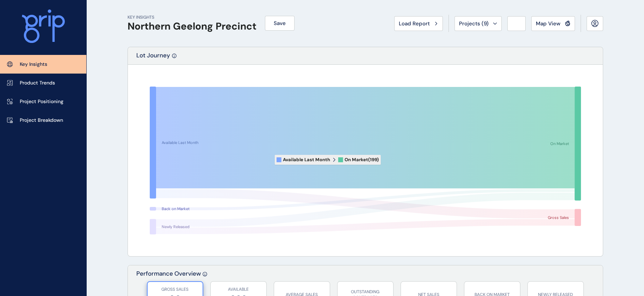 This screenshot has width=644, height=296. I want to click on span: Save, so click(280, 23).